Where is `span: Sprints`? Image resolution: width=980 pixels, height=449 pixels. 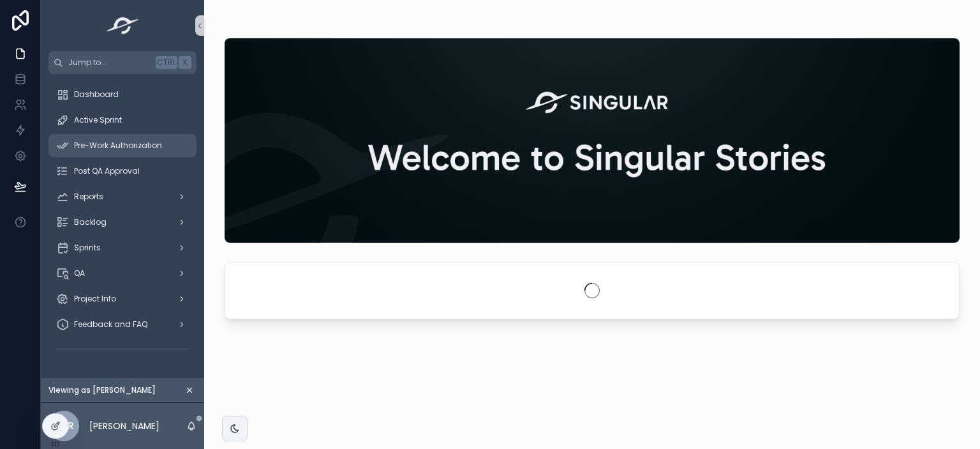 span: Sprints is located at coordinates (88, 248).